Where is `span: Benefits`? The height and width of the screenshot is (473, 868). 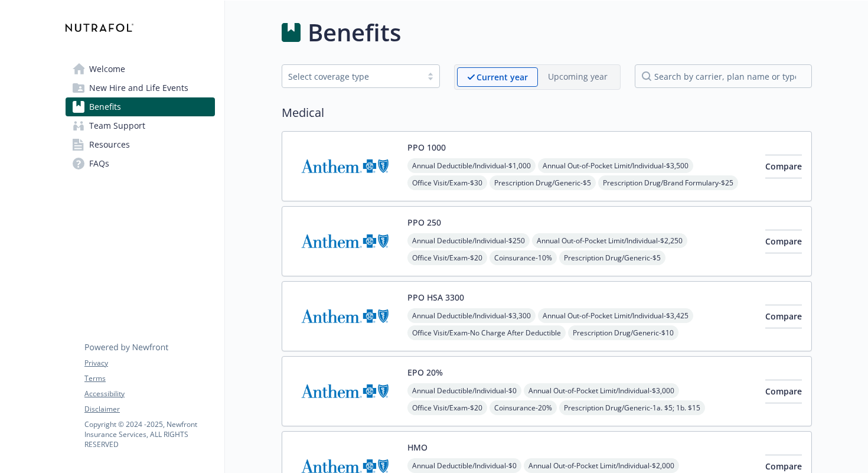
span: Benefits is located at coordinates (105, 106).